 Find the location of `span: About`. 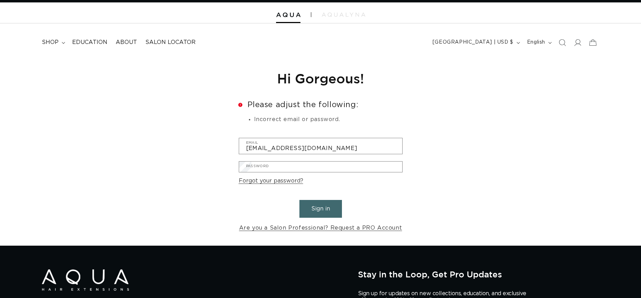

span: About is located at coordinates (126, 42).